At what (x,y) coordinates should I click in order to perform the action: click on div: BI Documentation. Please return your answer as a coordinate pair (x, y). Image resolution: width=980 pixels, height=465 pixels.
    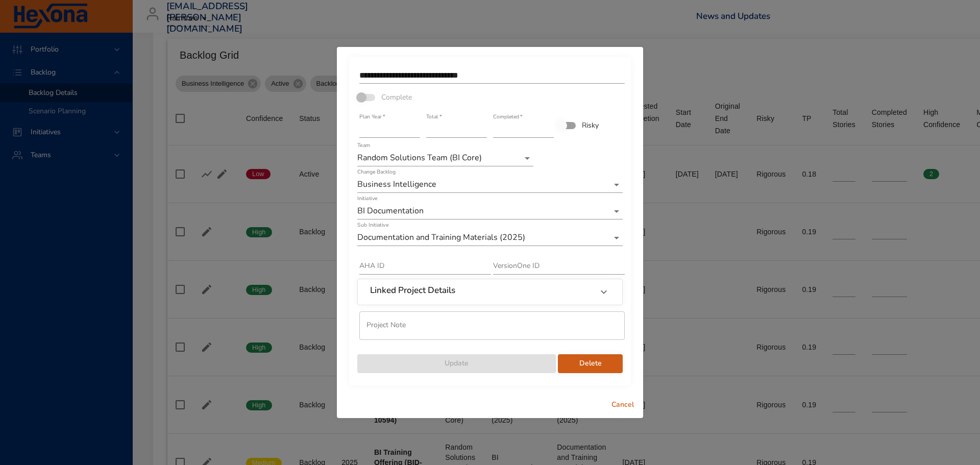
    Looking at the image, I should click on (490, 211).